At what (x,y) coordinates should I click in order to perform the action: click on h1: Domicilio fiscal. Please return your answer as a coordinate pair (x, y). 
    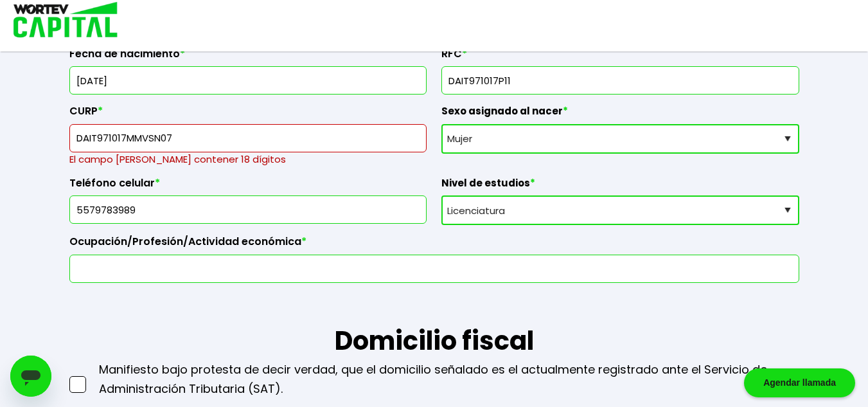
    Looking at the image, I should click on (435, 322).